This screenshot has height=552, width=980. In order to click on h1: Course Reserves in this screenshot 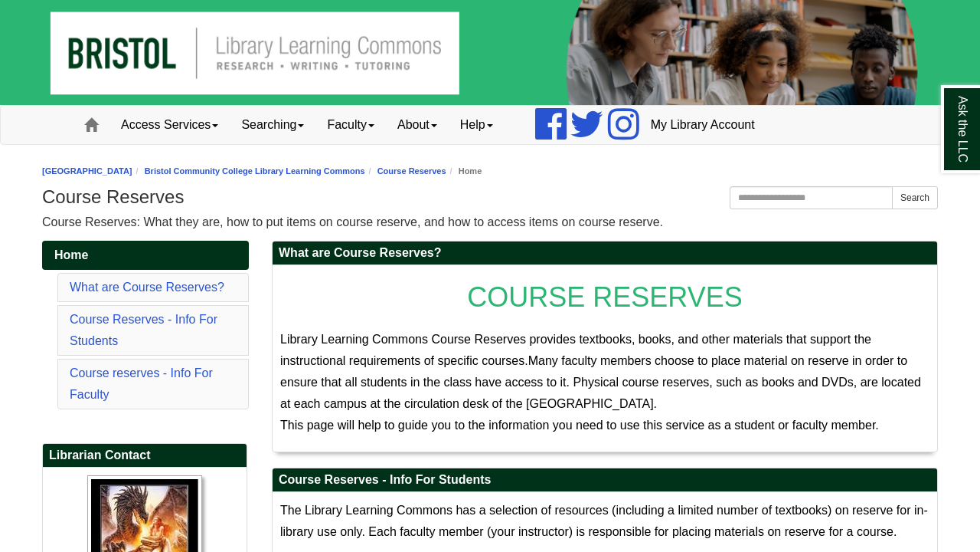, I will do `click(490, 197)`.